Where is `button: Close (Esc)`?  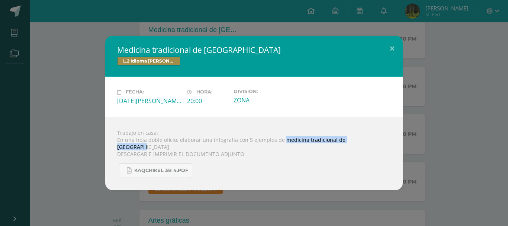
button: Close (Esc) is located at coordinates (392, 48).